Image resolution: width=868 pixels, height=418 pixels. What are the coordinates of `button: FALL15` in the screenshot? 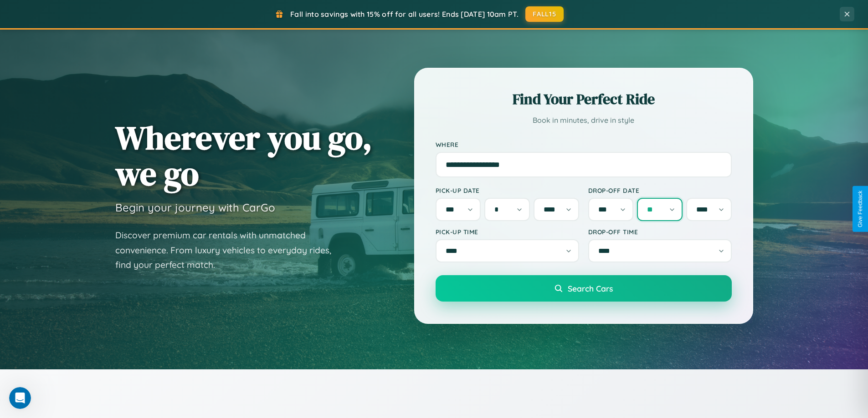 It's located at (545, 14).